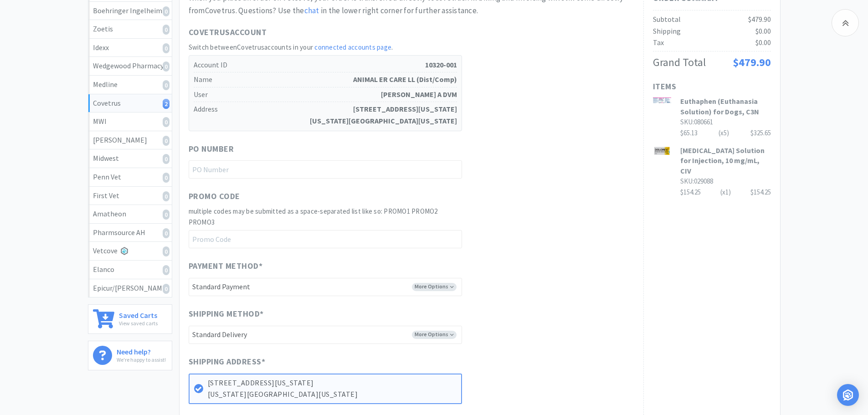 Image resolution: width=868 pixels, height=415 pixels. What do you see at coordinates (141, 360) in the screenshot?
I see `p: We're happy to assist!` at bounding box center [141, 360].